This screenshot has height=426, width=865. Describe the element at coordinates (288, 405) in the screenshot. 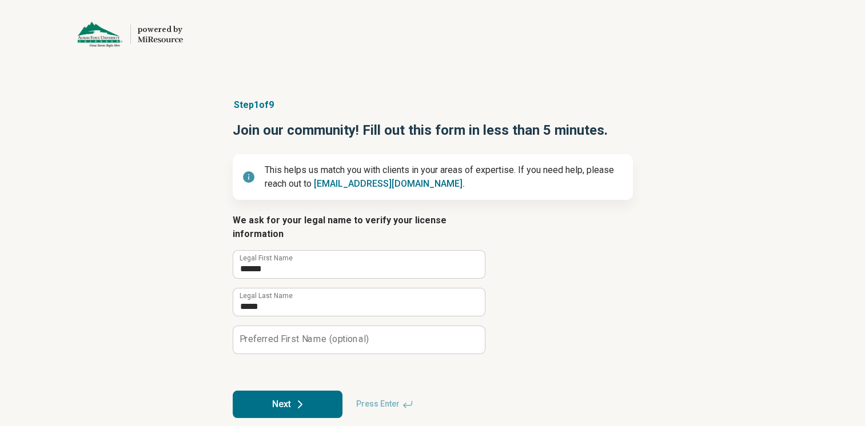

I see `button: Next` at that location.